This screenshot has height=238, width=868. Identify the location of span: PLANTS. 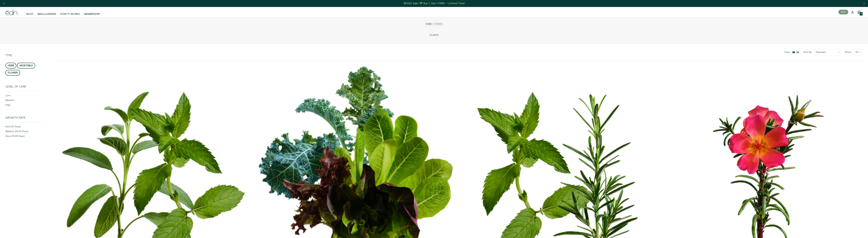
(434, 35).